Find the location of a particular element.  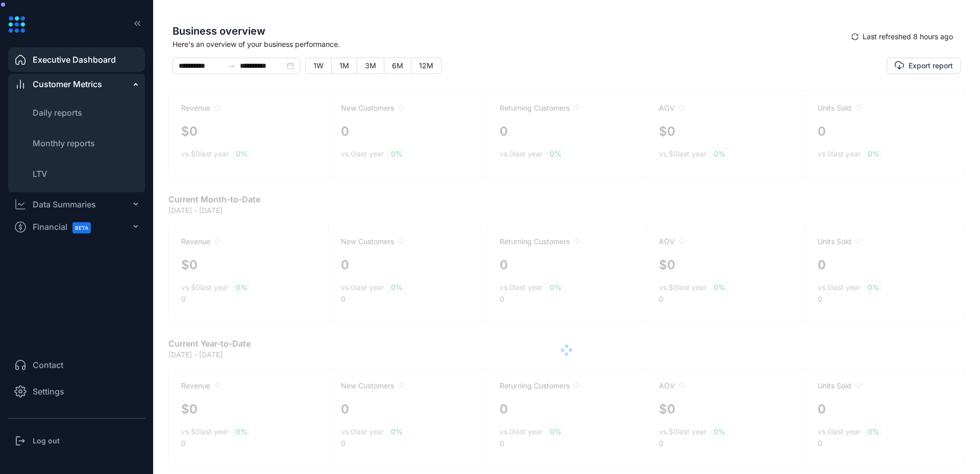

div: Data Summaries is located at coordinates (65, 205).